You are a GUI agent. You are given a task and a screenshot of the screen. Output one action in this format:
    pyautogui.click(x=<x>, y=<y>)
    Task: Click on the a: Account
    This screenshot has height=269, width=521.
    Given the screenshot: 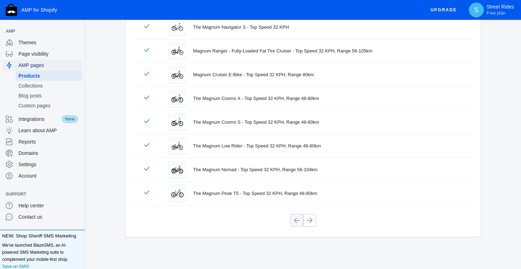 What is the action you would take?
    pyautogui.click(x=42, y=176)
    